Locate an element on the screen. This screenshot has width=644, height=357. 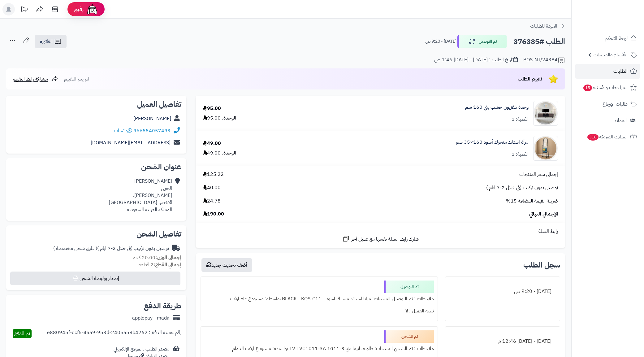
span: واتساب is located at coordinates (123, 131).